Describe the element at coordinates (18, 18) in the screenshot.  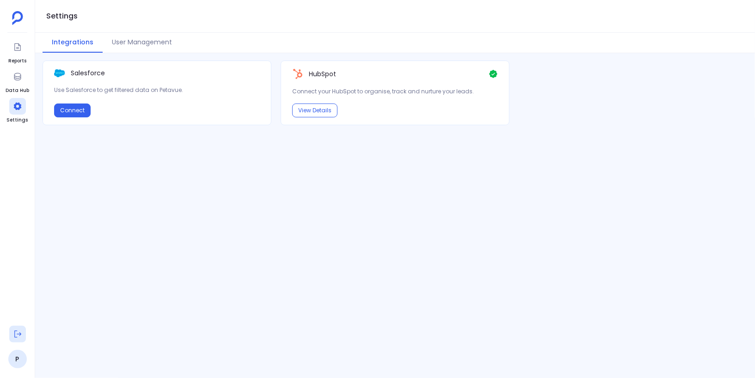
I see `img: petavue logo` at that location.